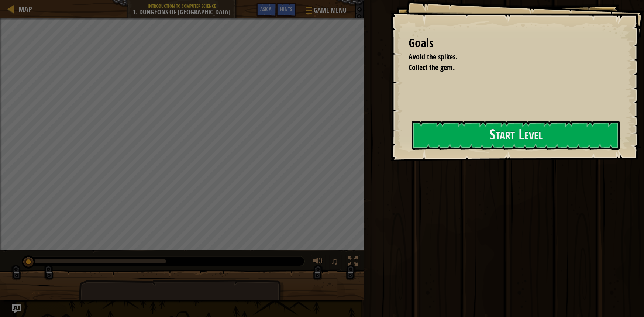 This screenshot has width=644, height=317. What do you see at coordinates (325, 12) in the screenshot?
I see `button: Game Menu` at bounding box center [325, 12].